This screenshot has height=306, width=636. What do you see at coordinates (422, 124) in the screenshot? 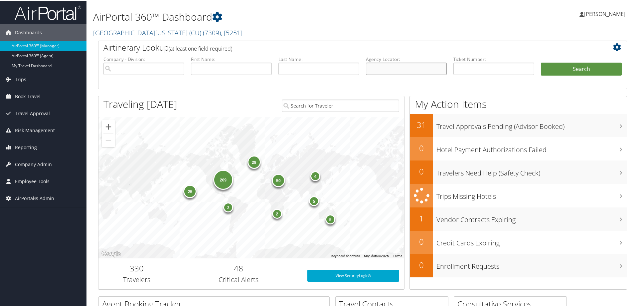
I see `h2: 31` at bounding box center [422, 124].